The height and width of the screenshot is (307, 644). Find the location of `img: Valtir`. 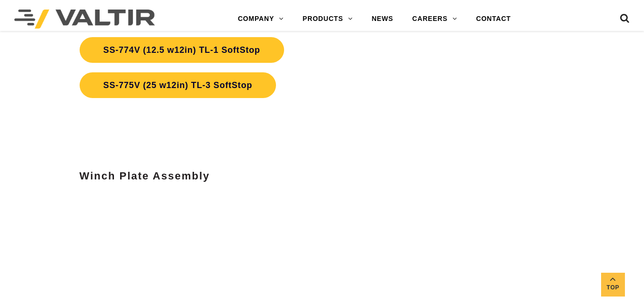

img: Valtir is located at coordinates (85, 19).